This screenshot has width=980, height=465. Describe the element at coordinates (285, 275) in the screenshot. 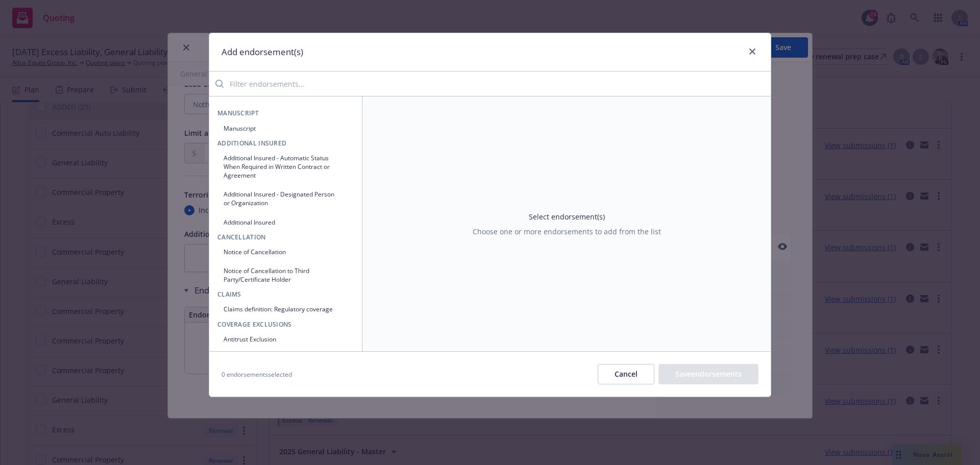

I see `button: Notice of Cancellation to Third Party/Certificate Holder` at that location.